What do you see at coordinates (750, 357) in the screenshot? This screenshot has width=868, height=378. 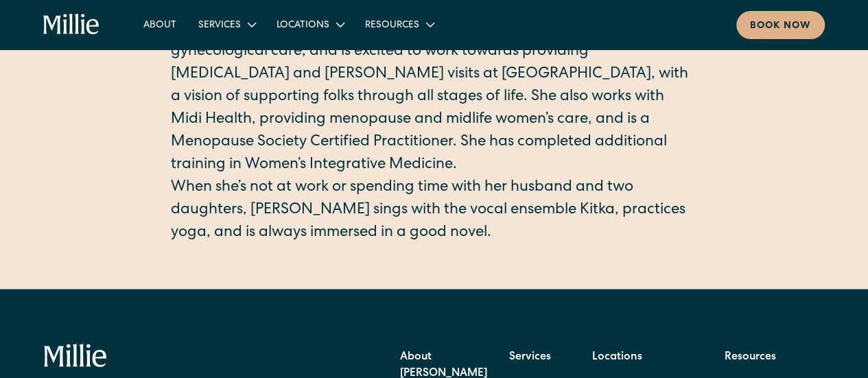 I see `strong: Resources` at bounding box center [750, 357].